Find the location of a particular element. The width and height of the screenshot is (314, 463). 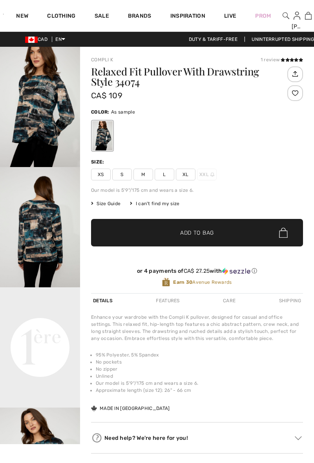

div: I can't find my size is located at coordinates (155, 203).